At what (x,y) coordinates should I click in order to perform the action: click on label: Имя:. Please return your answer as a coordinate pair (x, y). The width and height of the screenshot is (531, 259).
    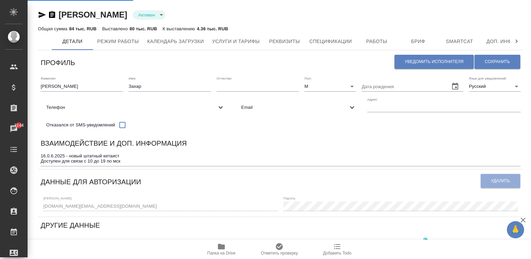
    Looking at the image, I should click on (133, 79).